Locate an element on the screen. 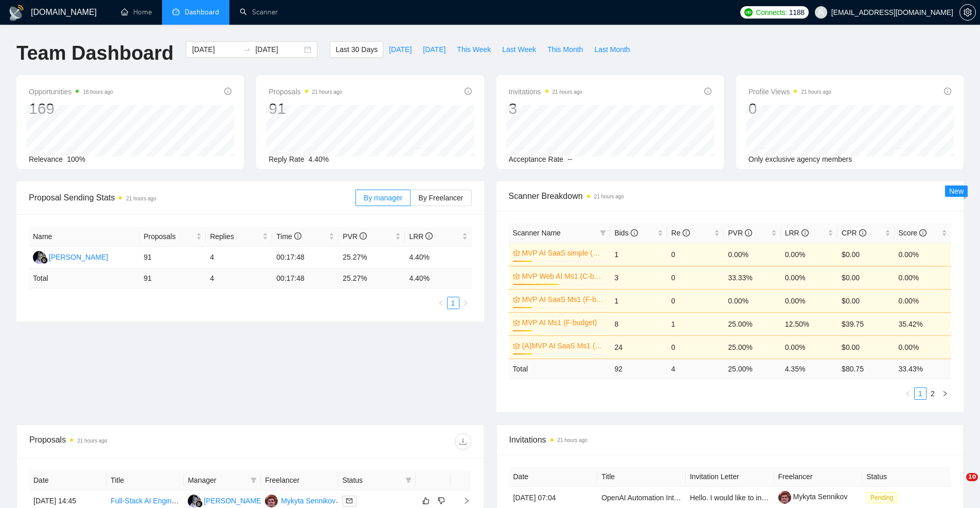  div: Proposals is located at coordinates (139, 441).